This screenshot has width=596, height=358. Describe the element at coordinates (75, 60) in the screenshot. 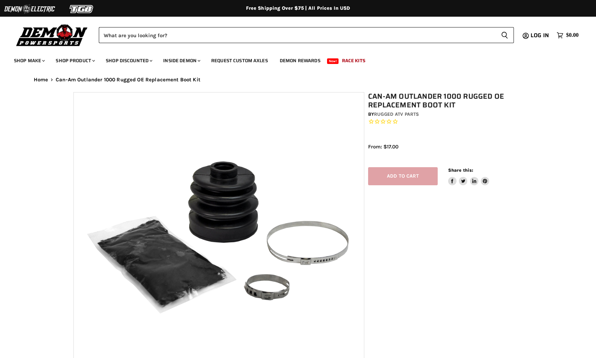

I see `a: Shop Product` at that location.